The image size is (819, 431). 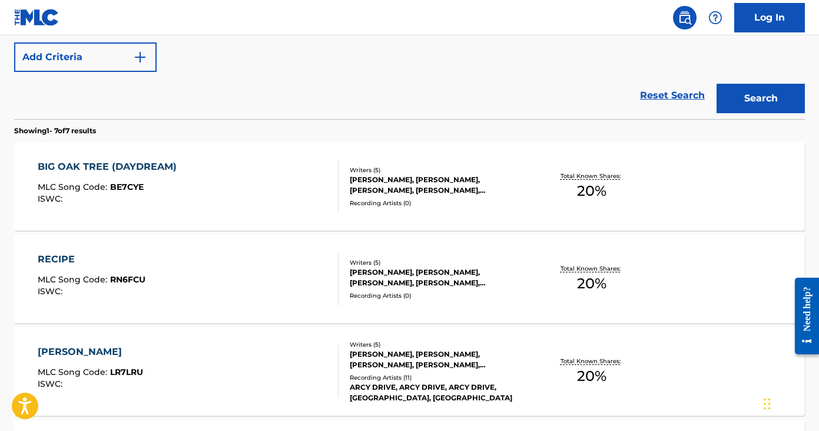 I want to click on button: Search, so click(x=761, y=98).